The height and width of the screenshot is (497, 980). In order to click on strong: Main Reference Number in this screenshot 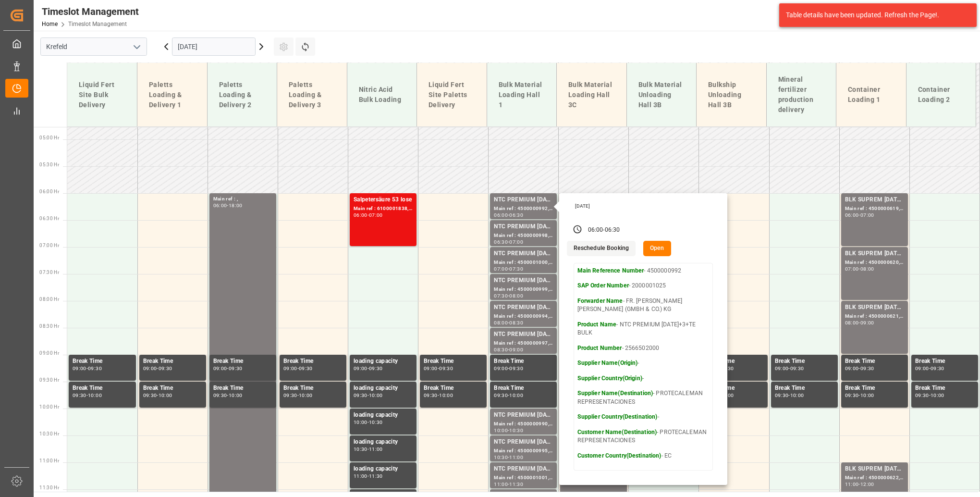, I will do `click(610, 271)`.